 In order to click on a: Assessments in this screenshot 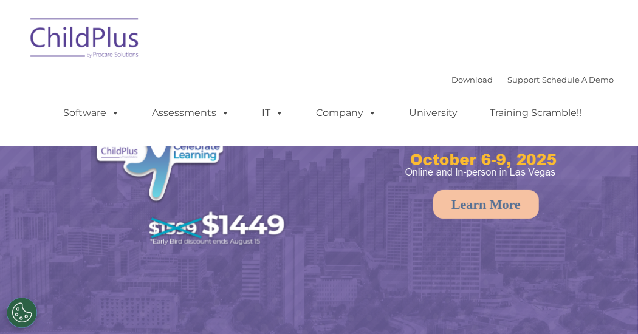, I will do `click(191, 113)`.